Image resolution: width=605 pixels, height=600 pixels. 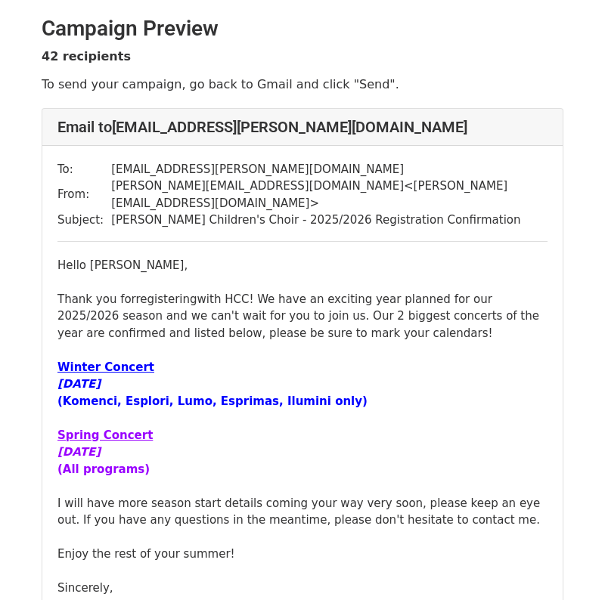 I want to click on td: Subject:, so click(x=84, y=220).